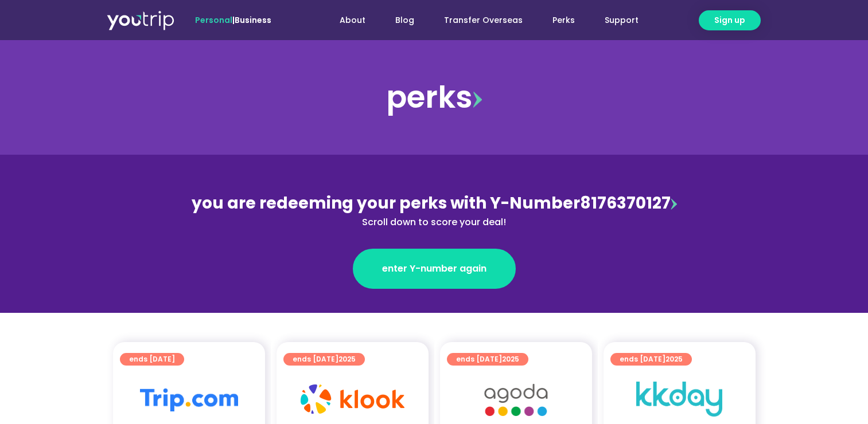 The height and width of the screenshot is (424, 868). Describe the element at coordinates (405, 20) in the screenshot. I see `a: Blog` at that location.